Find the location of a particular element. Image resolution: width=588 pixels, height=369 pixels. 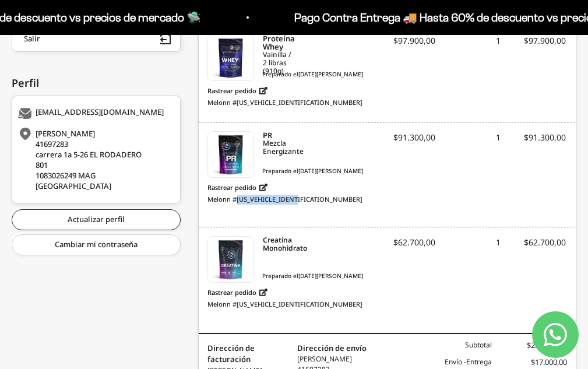

button: Salir is located at coordinates (96, 39).